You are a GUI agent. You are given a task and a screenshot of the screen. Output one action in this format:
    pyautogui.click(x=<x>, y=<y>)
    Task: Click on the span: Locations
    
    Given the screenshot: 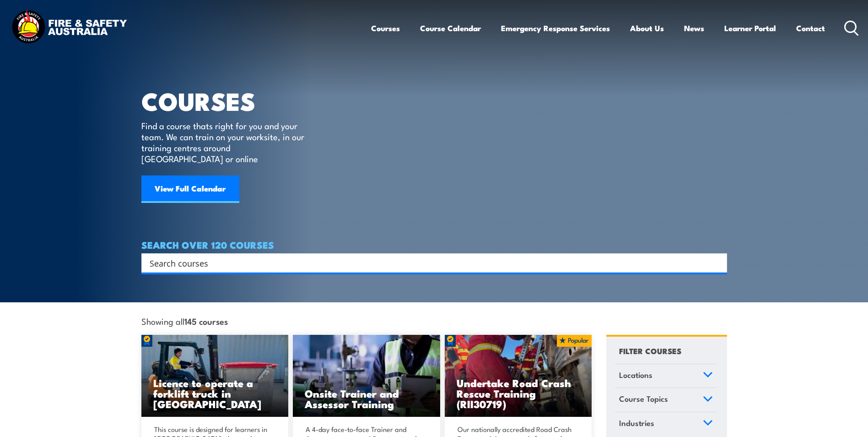 What is the action you would take?
    pyautogui.click(x=635, y=374)
    